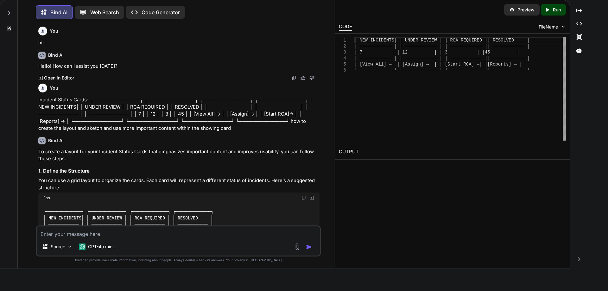 Image resolution: width=608 pixels, height=291 pixels. Describe the element at coordinates (526, 10) in the screenshot. I see `p: Preview` at that location.